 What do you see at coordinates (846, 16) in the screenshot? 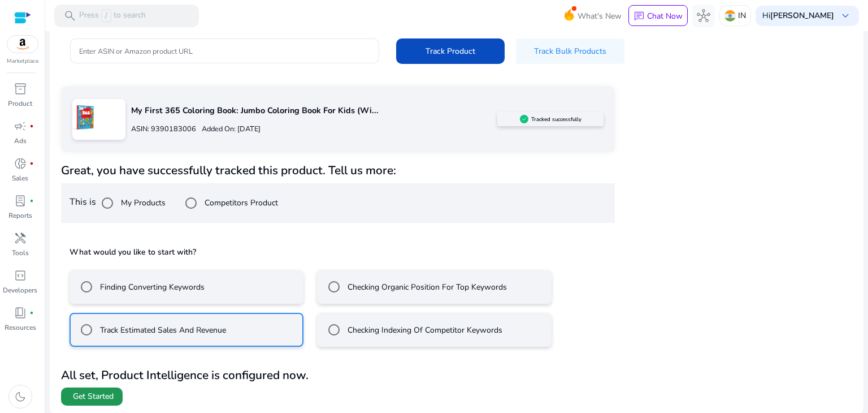
I see `span: keyboard_arrow_down` at bounding box center [846, 16].